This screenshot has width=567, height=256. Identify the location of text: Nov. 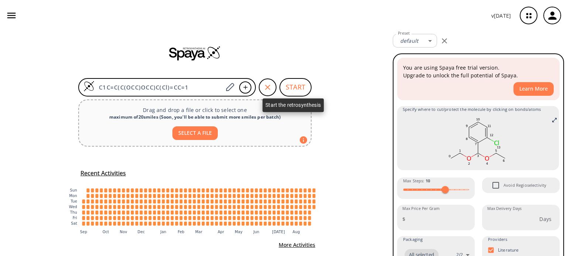
(124, 232).